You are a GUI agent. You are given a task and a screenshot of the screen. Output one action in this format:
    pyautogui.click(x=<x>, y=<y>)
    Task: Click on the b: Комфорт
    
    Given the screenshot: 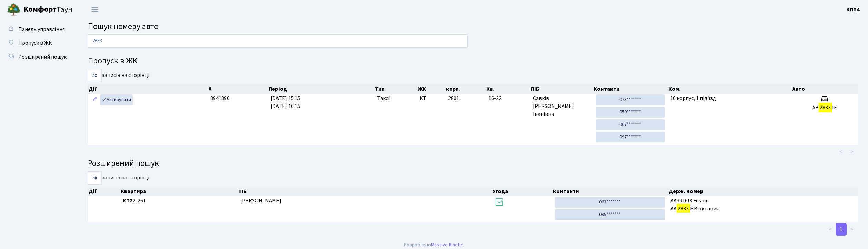 What is the action you would take?
    pyautogui.click(x=40, y=9)
    